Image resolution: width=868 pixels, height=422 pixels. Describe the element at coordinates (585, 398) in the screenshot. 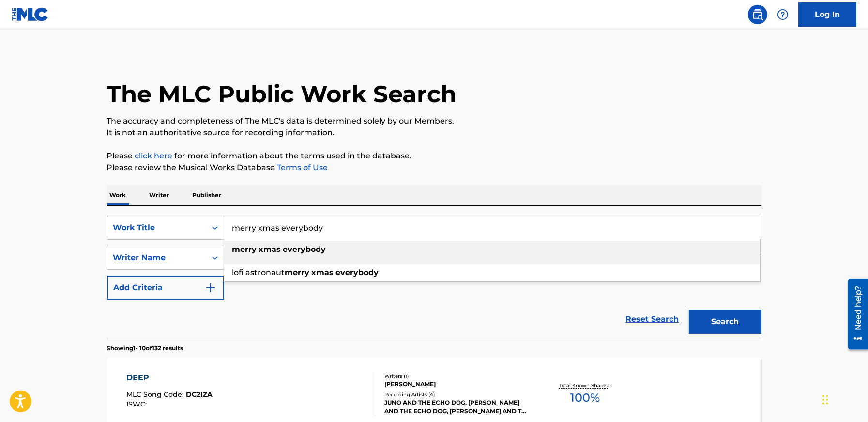

I see `span: 100 %` at that location.